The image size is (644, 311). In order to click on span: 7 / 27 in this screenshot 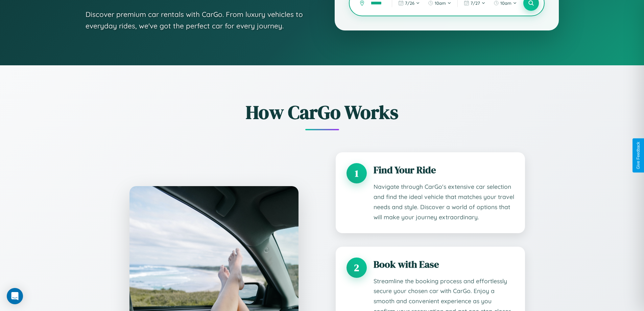, I will do `click(475, 3)`.